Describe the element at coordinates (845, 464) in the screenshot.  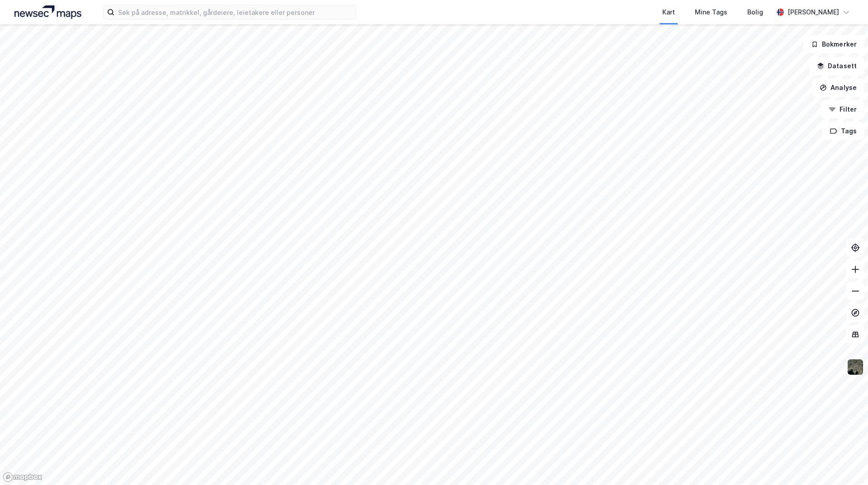
I see `div: Kontrollprogram for chat` at that location.